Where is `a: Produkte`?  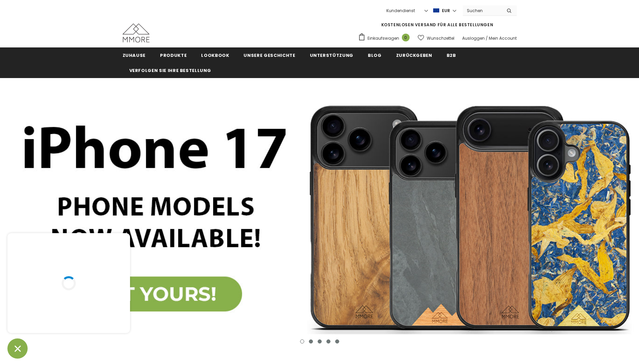 a: Produkte is located at coordinates (173, 55).